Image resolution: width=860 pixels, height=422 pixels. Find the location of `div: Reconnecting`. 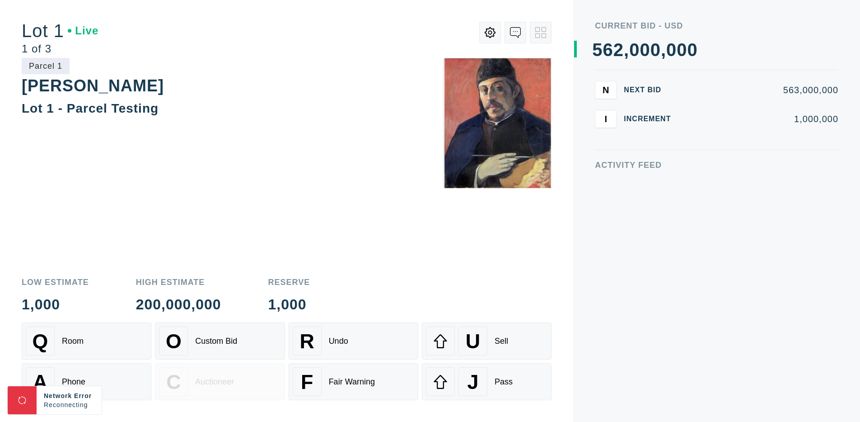

div: Reconnecting is located at coordinates (69, 404).